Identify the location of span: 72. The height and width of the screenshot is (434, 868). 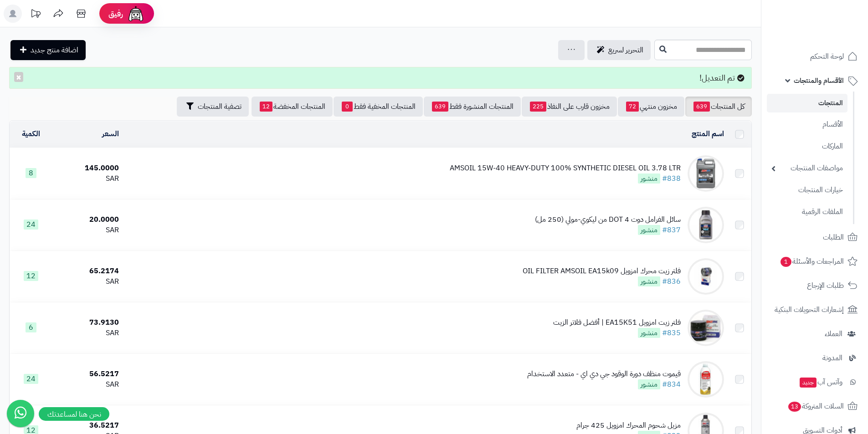
(633, 106).